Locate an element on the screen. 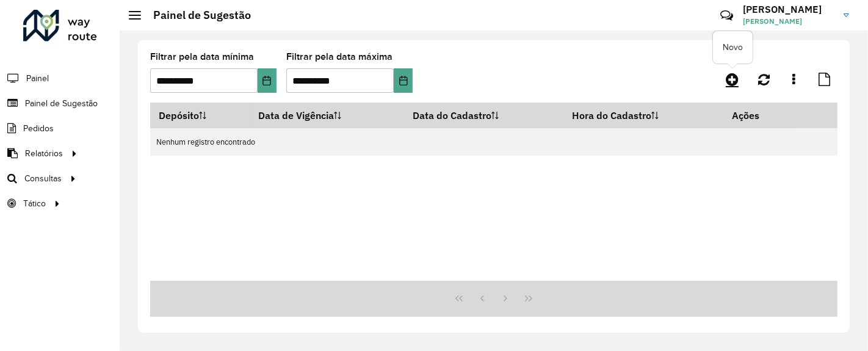 The height and width of the screenshot is (351, 868). span: Painel is located at coordinates (37, 78).